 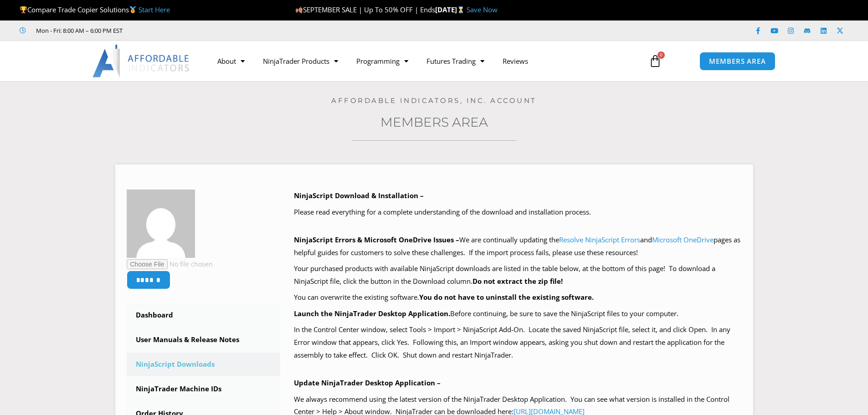 What do you see at coordinates (204, 315) in the screenshot?
I see `a: Dashboard` at bounding box center [204, 315].